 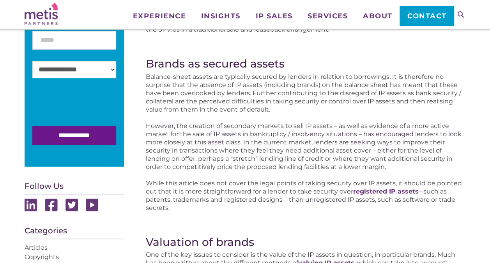 What do you see at coordinates (42, 256) in the screenshot?
I see `a: Copyrights` at bounding box center [42, 256].